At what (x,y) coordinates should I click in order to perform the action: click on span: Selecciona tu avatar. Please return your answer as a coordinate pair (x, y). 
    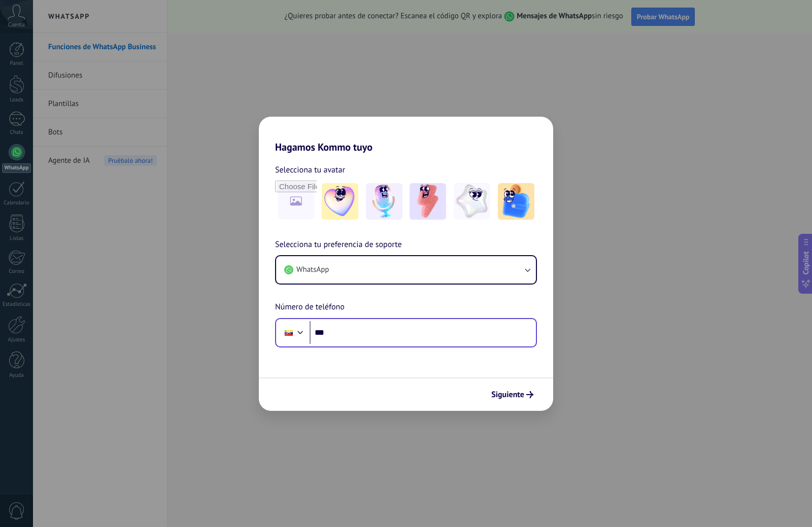
    Looking at the image, I should click on (310, 170).